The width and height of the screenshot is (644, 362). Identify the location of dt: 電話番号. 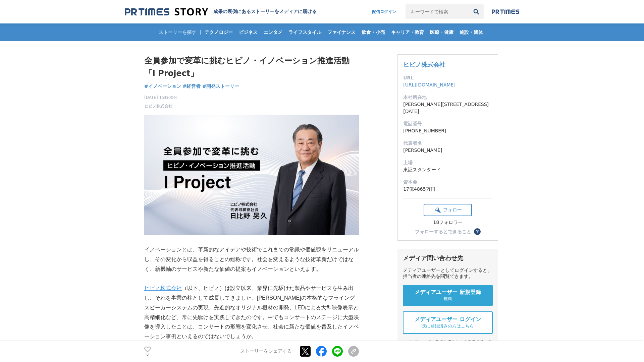
(448, 124).